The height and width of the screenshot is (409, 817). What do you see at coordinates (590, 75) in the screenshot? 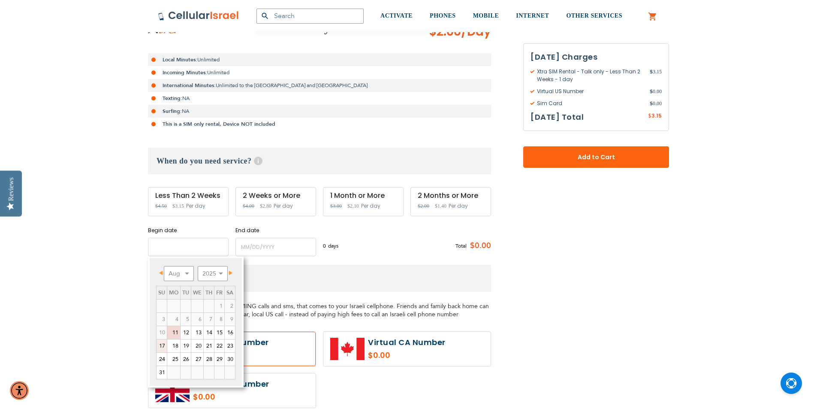
I see `span: Xtra SIM Rental - Talk only - Less Than 2 Weeks - 1 day` at bounding box center [590, 75].